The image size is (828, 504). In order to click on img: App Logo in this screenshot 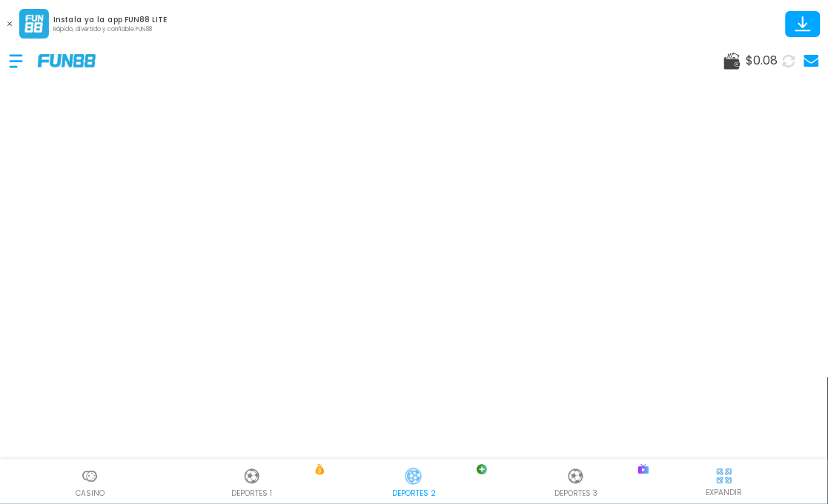, I will do `click(34, 24)`.